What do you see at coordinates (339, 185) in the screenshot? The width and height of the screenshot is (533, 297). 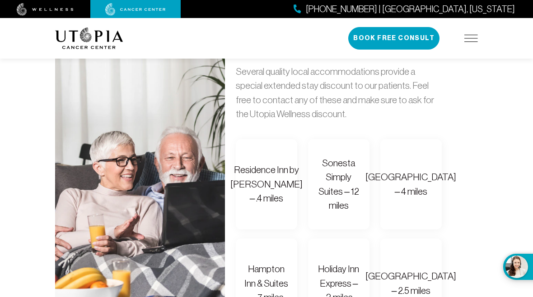 I see `div: Sonesta Simply Suites – 12 miles` at bounding box center [339, 185].